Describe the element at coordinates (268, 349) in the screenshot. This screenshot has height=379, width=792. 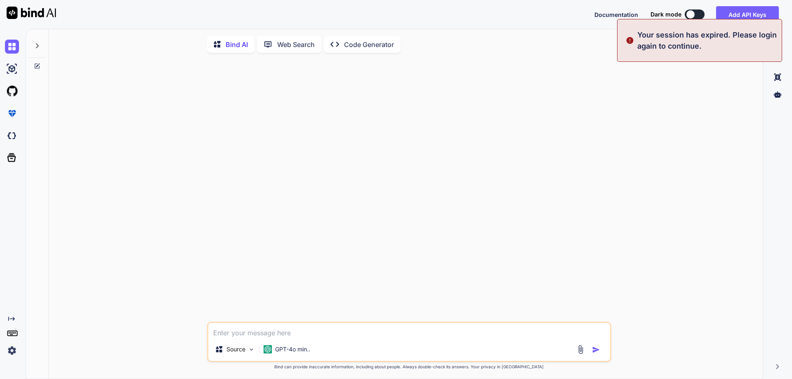
I see `img: GPT-4o mini` at that location.